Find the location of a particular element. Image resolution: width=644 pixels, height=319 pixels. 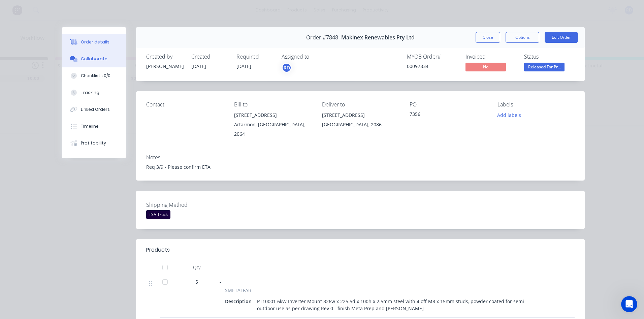

div: Created is located at coordinates (210, 56).